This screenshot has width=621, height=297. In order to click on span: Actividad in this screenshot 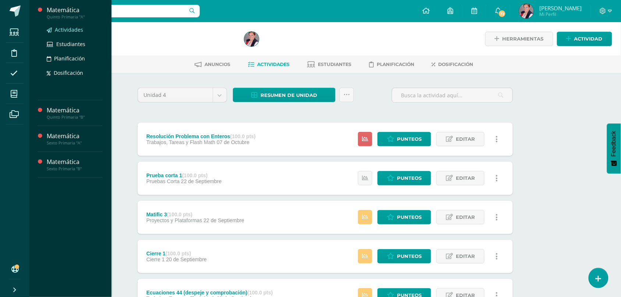, I will do `click(588, 39)`.